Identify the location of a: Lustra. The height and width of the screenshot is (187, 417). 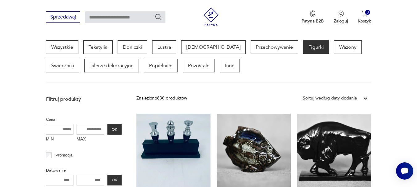
(164, 47).